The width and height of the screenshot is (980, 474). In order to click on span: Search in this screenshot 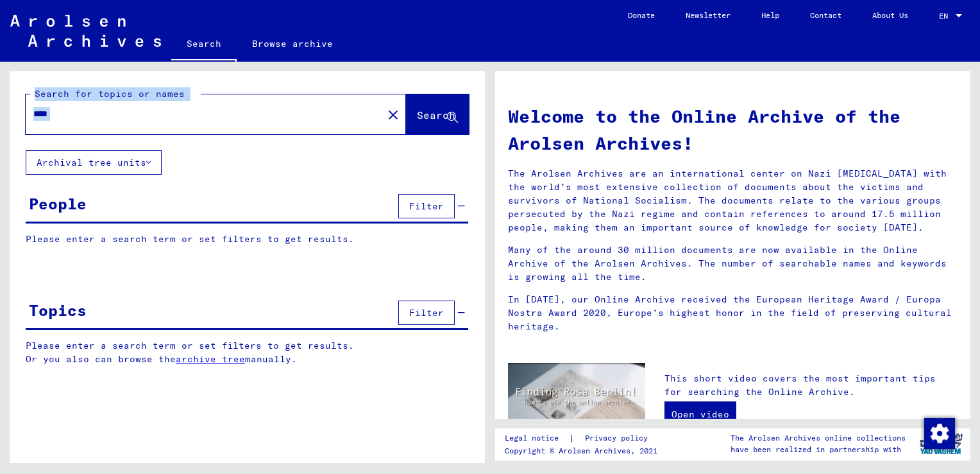, I will do `click(436, 115)`.